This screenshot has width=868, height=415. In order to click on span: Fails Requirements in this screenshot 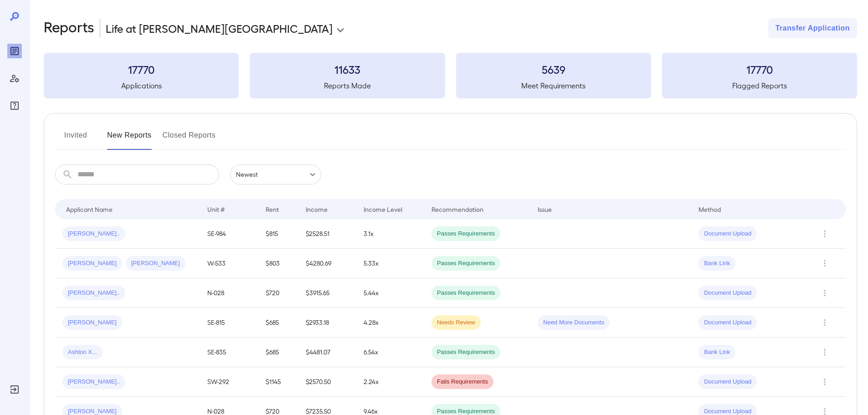, I will do `click(463, 382)`.